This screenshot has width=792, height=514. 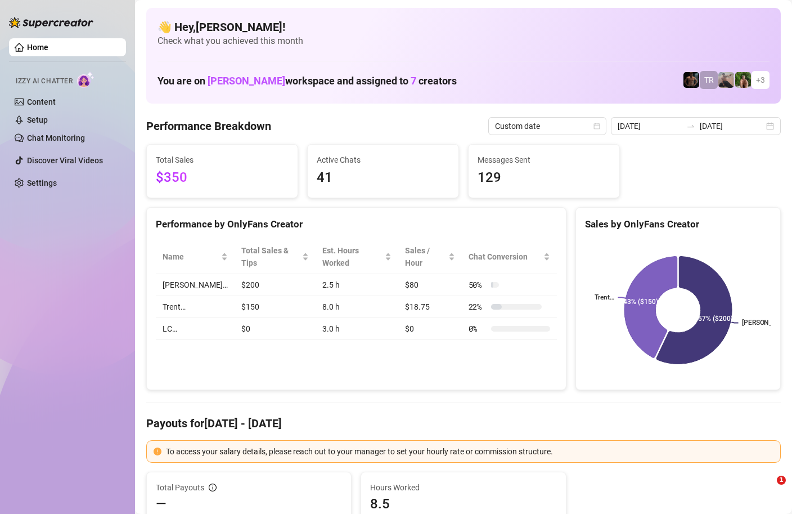 I want to click on span: Total Sales & Tips, so click(x=271, y=257).